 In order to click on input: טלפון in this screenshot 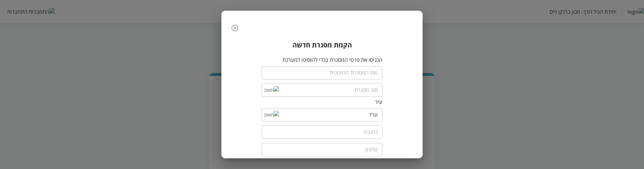, I will do `click(322, 150)`.